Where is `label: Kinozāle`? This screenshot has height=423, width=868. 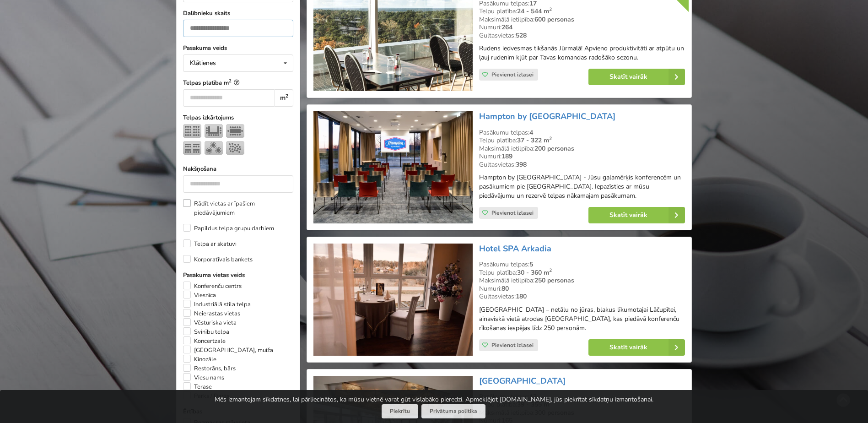
label: Kinozāle is located at coordinates (200, 360).